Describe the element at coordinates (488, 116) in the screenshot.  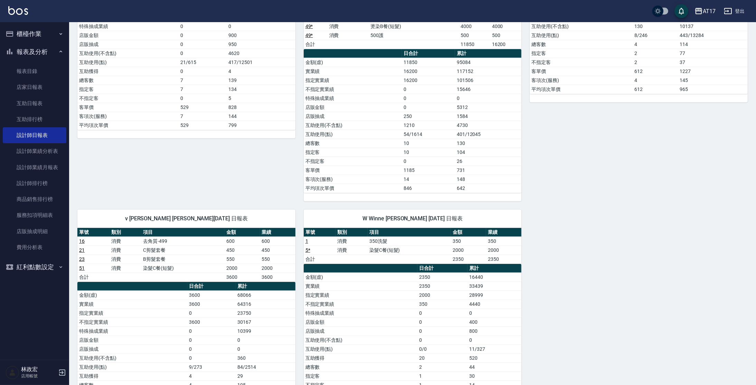
I see `td: 1584` at that location.